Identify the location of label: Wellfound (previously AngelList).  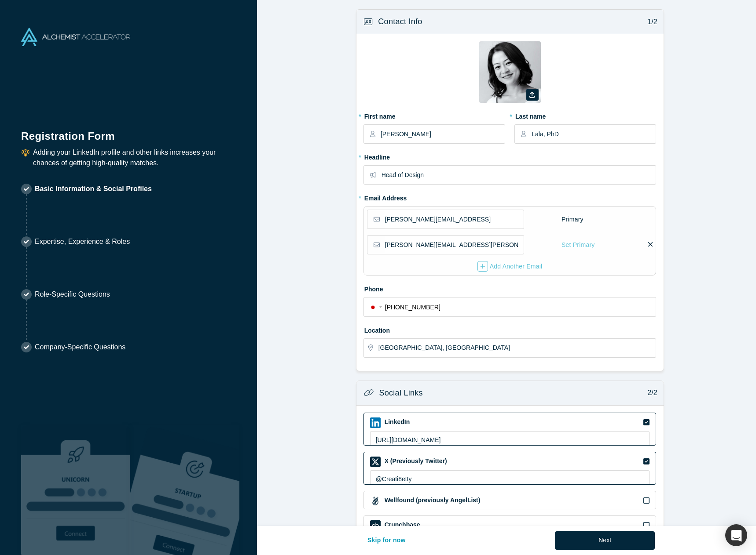
(432, 501).